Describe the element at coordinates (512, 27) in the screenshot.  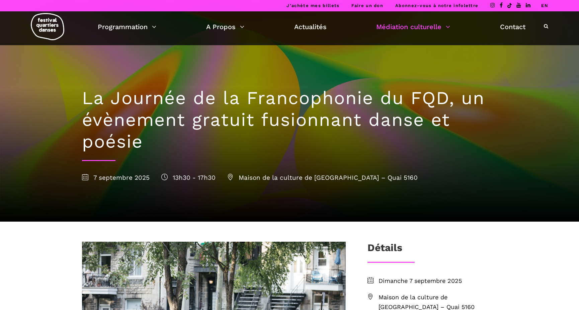
I see `a: Contact` at that location.